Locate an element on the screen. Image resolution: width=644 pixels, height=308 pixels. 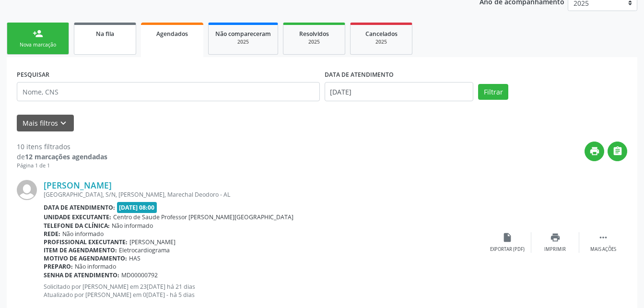
i: insert_drive_file is located at coordinates (507, 238).